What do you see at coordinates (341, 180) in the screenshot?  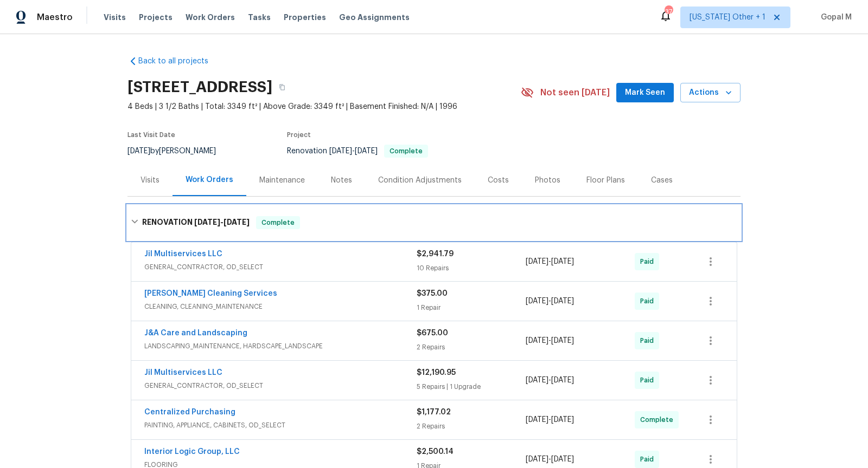 I see `div: Notes` at bounding box center [341, 180].